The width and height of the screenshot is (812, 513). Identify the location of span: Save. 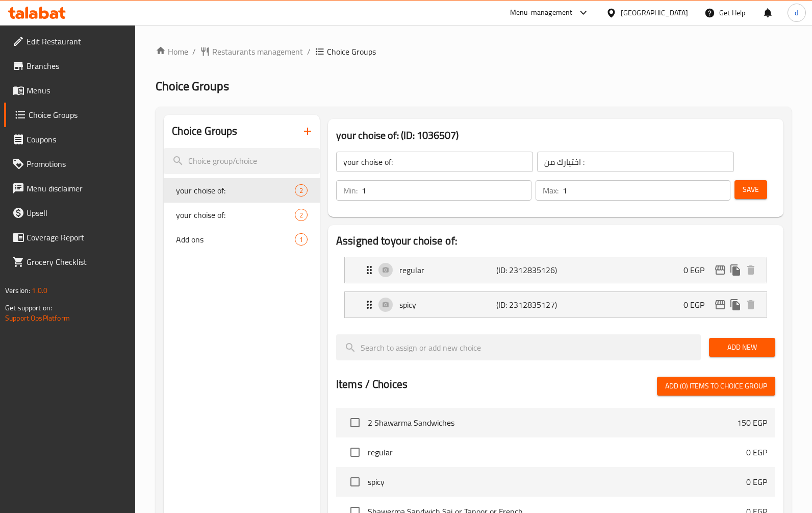
(751, 189).